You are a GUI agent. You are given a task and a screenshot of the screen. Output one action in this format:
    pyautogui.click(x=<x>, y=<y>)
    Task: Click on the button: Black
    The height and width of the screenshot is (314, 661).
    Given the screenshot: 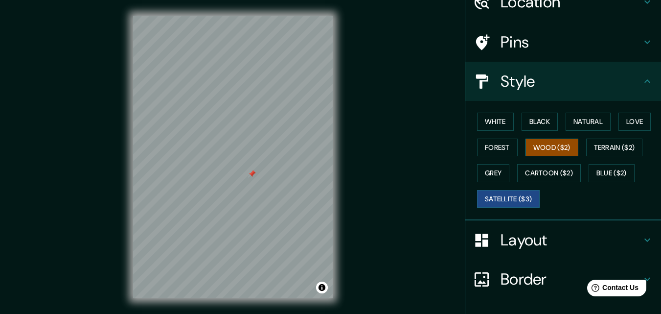 What is the action you would take?
    pyautogui.click(x=540, y=121)
    